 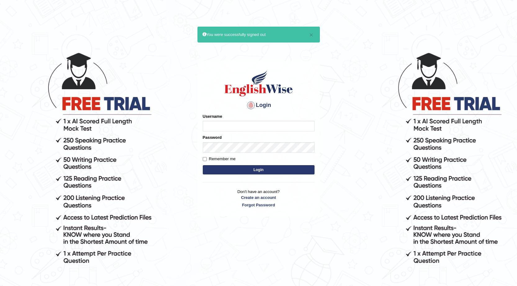 What do you see at coordinates (258, 199) in the screenshot?
I see `p: Don't have an account?` at bounding box center [258, 199].